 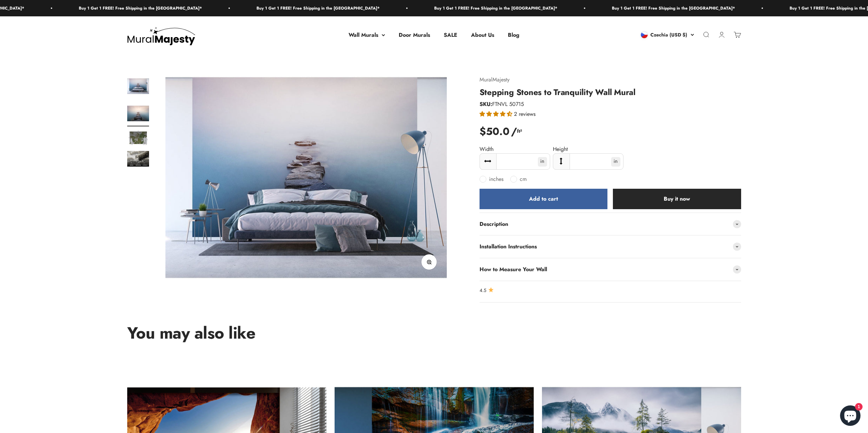 What do you see at coordinates (482, 35) in the screenshot?
I see `a: About Us` at bounding box center [482, 35].